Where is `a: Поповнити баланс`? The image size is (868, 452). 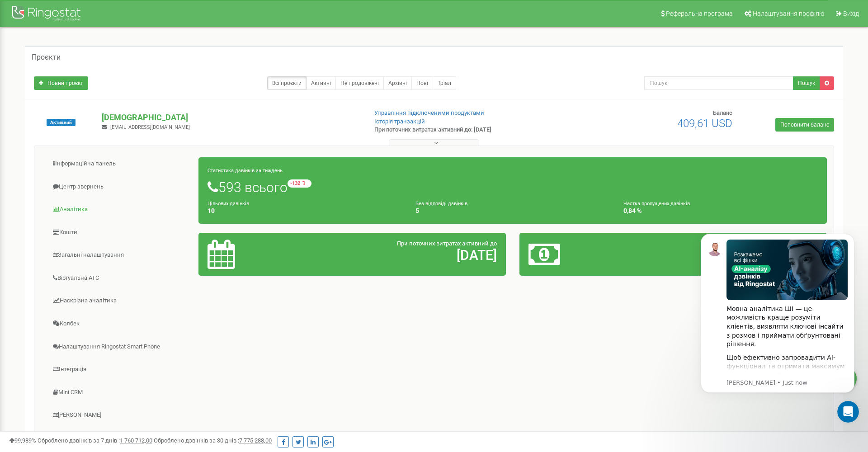 a: Поповнити баланс is located at coordinates (804, 125).